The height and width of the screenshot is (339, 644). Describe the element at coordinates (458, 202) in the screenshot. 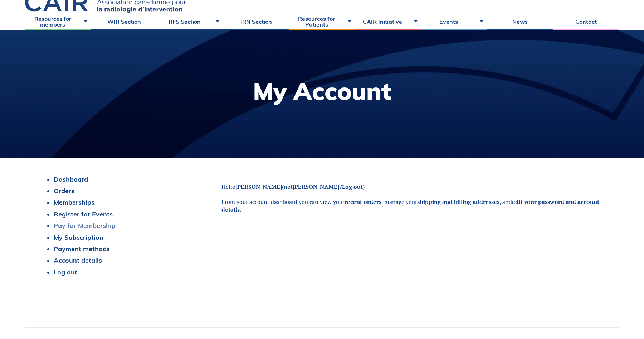

I see `a: shipping and billing addresses` at that location.